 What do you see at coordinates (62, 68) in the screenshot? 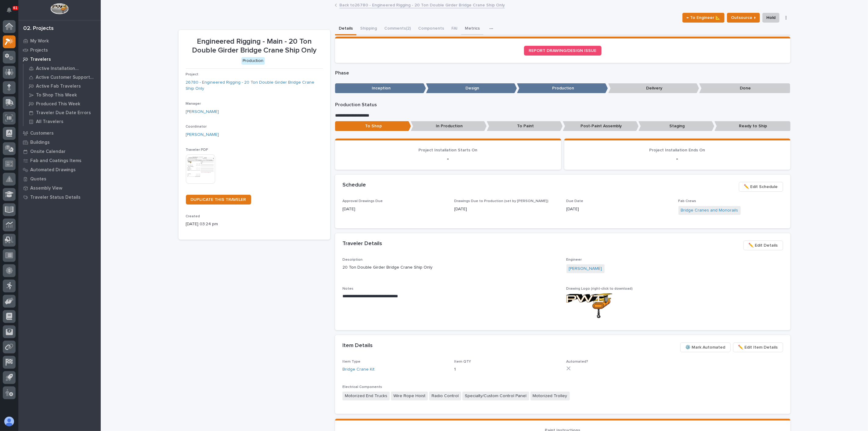
I see `a: Active Installation Travelers` at bounding box center [62, 68].